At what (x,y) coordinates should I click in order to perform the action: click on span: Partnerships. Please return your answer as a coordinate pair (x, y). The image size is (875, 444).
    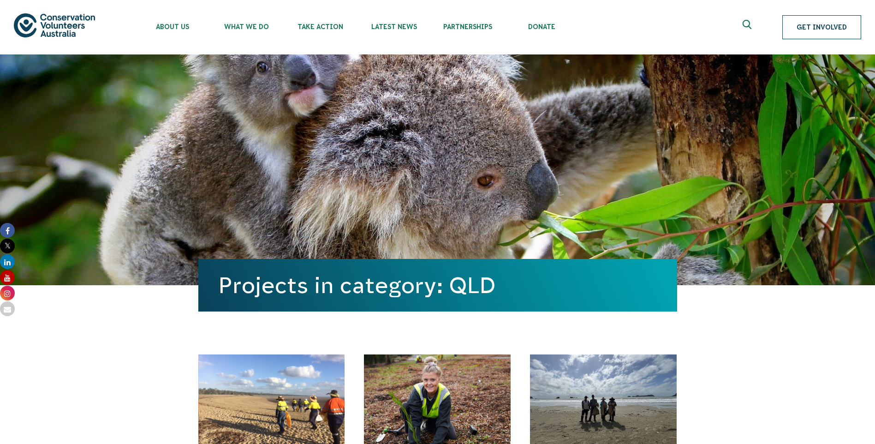
    Looking at the image, I should click on (468, 27).